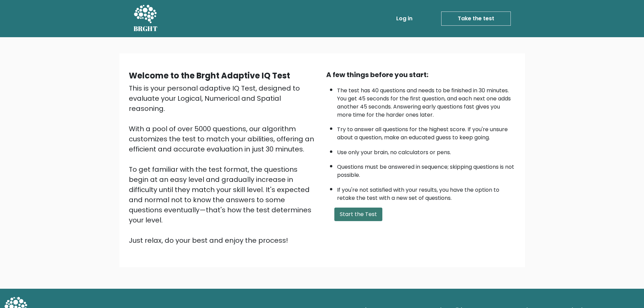  What do you see at coordinates (146, 29) in the screenshot?
I see `h5: BRGHT` at bounding box center [146, 29].